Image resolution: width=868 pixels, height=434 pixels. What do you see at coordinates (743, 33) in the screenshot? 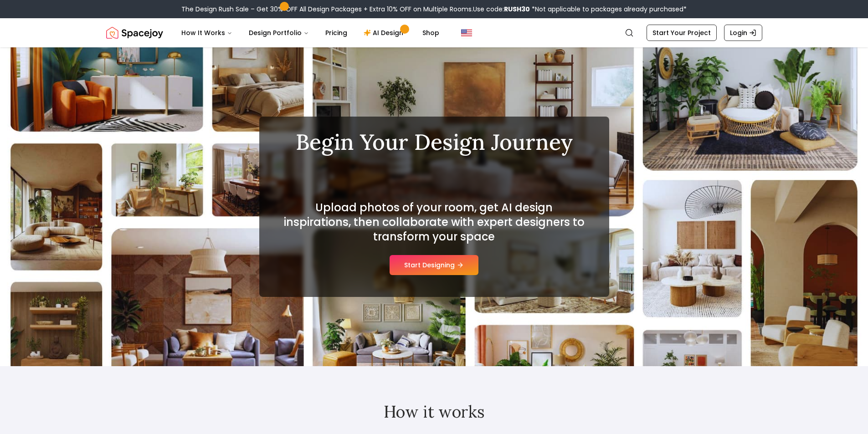
I see `a: Login` at bounding box center [743, 33].